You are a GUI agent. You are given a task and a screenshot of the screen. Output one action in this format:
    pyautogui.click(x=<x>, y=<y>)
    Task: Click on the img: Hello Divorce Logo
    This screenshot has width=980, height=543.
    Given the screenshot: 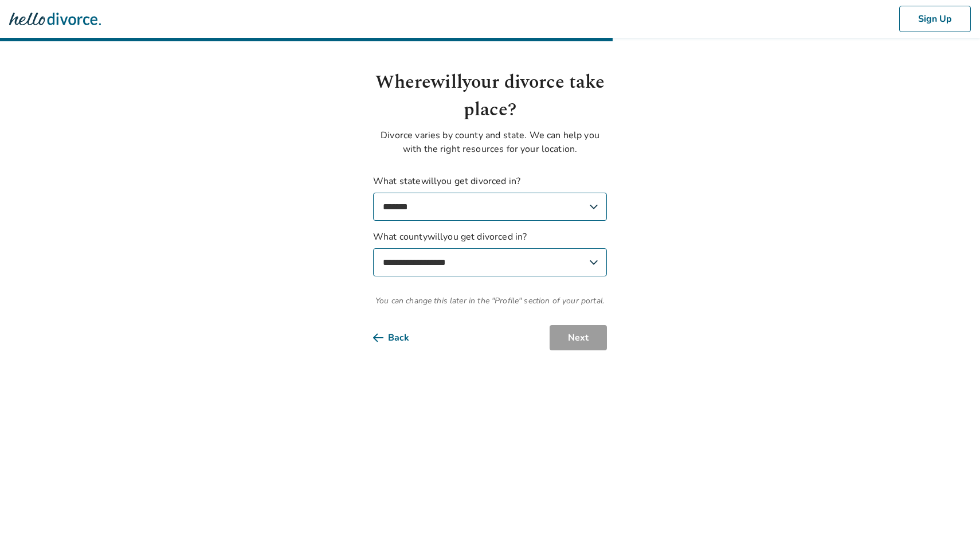 What is the action you would take?
    pyautogui.click(x=55, y=19)
    